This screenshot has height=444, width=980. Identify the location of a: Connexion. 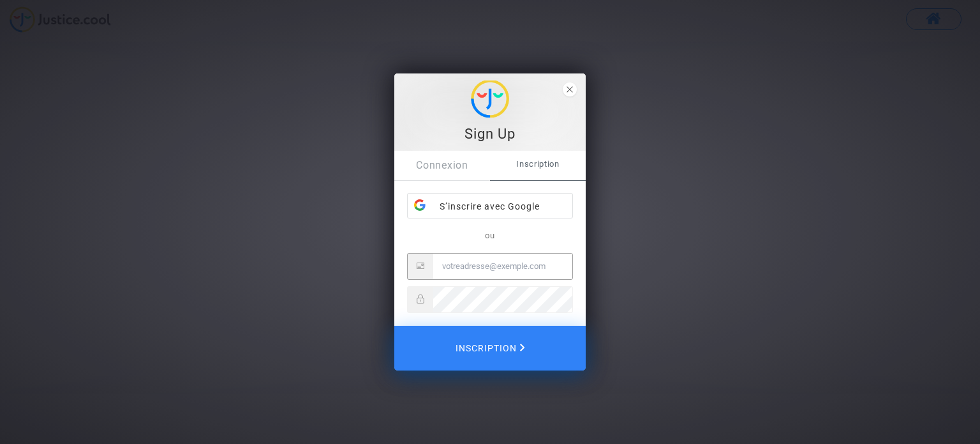
(442, 165).